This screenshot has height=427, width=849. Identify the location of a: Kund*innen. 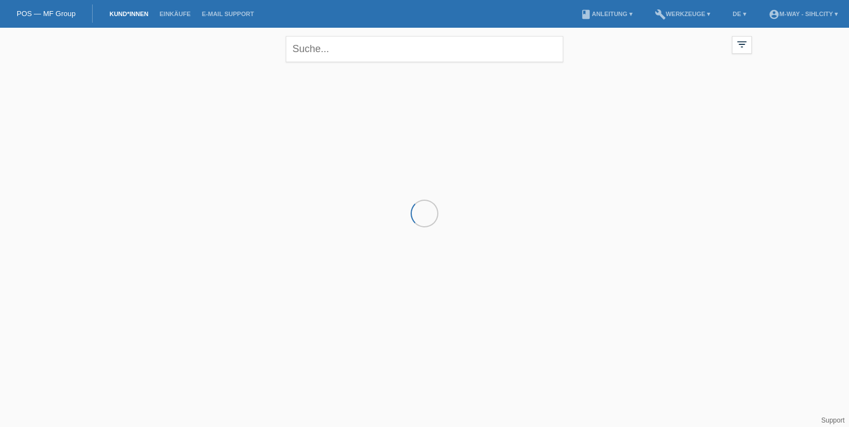
(129, 14).